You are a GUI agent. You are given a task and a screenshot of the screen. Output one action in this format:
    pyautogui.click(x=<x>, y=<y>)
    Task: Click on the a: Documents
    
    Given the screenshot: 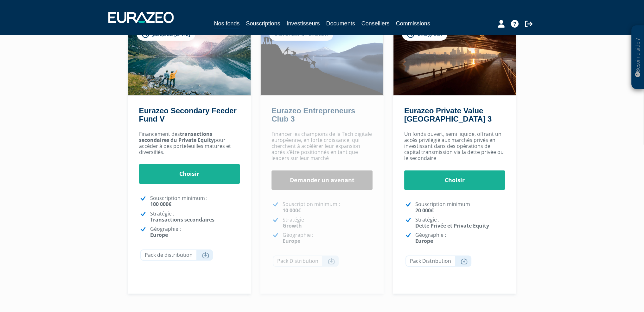 What is the action you would take?
    pyautogui.click(x=341, y=24)
    